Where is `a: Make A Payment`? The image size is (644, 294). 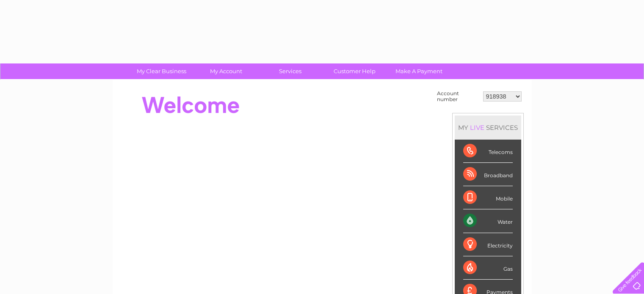
a: Make A Payment is located at coordinates (418, 71).